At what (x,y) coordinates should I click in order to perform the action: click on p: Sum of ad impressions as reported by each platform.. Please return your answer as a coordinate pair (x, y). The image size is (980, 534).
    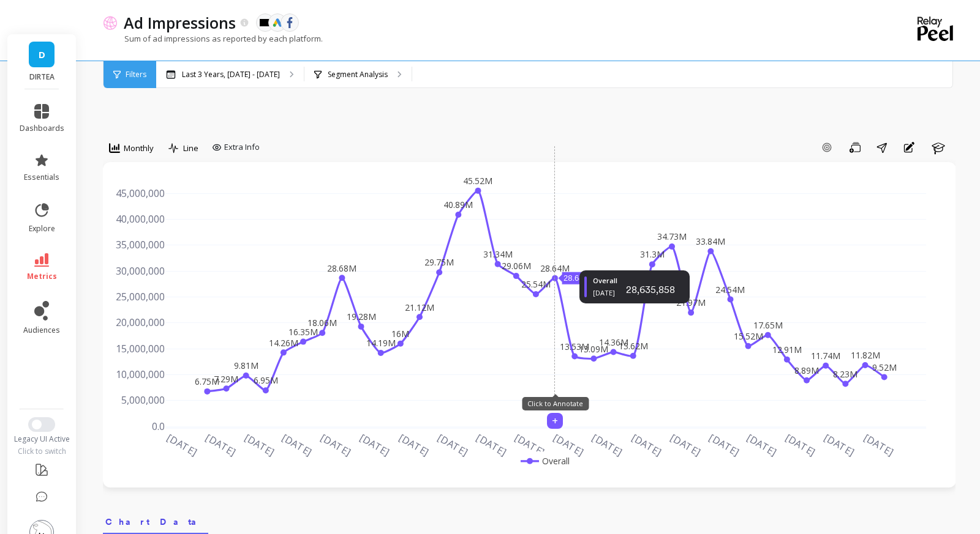
    Looking at the image, I should click on (213, 39).